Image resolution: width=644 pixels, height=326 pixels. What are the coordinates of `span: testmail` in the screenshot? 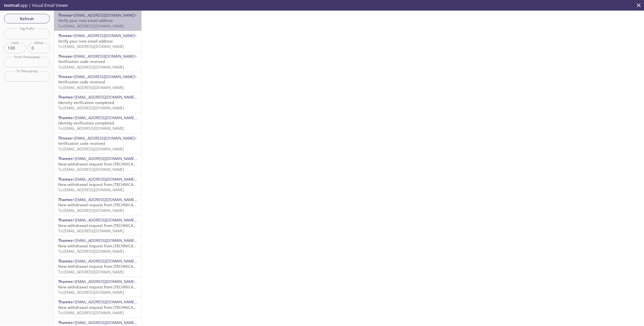 It's located at (11, 5).